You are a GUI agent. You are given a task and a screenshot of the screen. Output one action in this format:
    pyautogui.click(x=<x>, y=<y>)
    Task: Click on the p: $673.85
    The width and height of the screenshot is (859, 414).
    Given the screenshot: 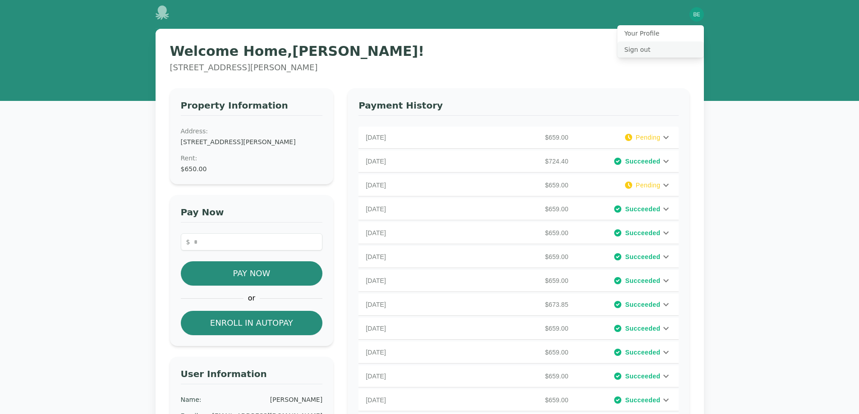 What is the action you would take?
    pyautogui.click(x=520, y=305)
    